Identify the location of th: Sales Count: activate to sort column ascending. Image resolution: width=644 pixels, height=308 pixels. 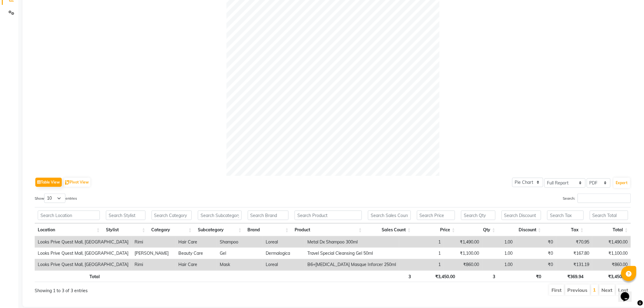
(389, 230).